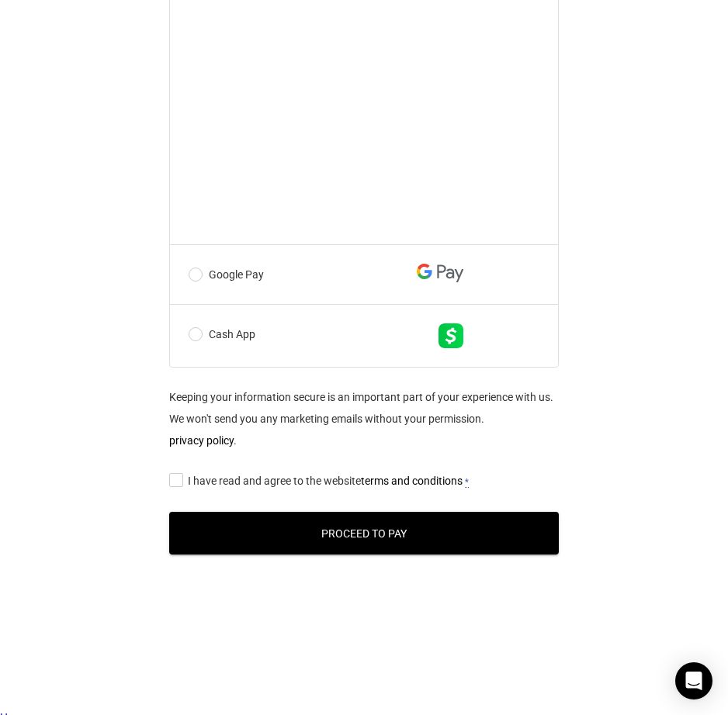 The width and height of the screenshot is (728, 715). Describe the element at coordinates (694, 681) in the screenshot. I see `div: Open Intercom Messenger` at that location.